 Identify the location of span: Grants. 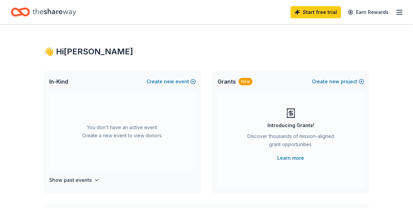
(227, 81).